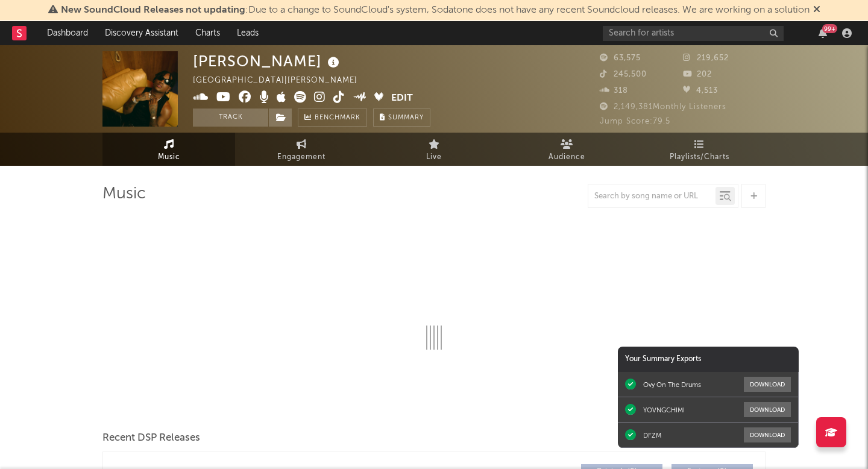 This screenshot has width=868, height=469. What do you see at coordinates (301, 157) in the screenshot?
I see `span: Engagement` at bounding box center [301, 157].